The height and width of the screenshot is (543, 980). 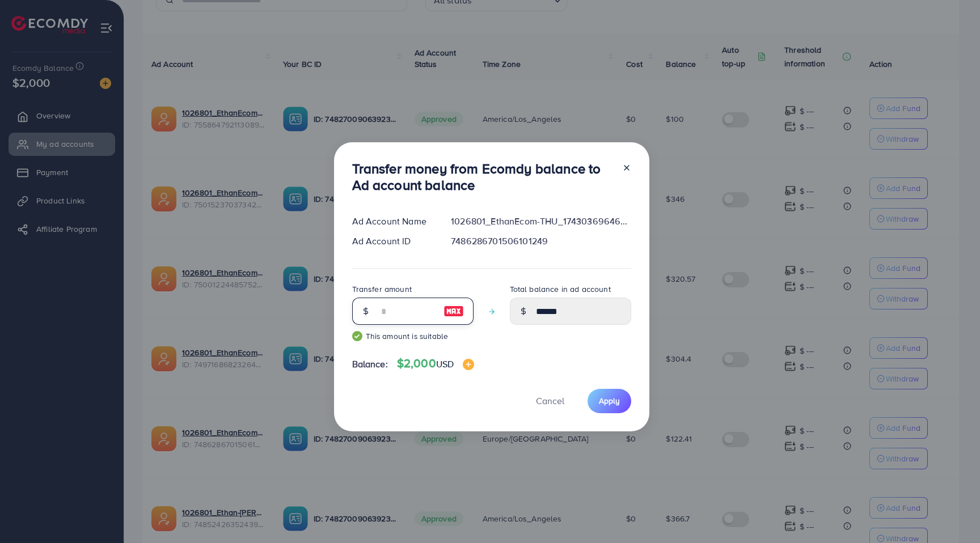 I want to click on h3: Transfer money from Ecomdy balance to Ad account balance, so click(x=483, y=177).